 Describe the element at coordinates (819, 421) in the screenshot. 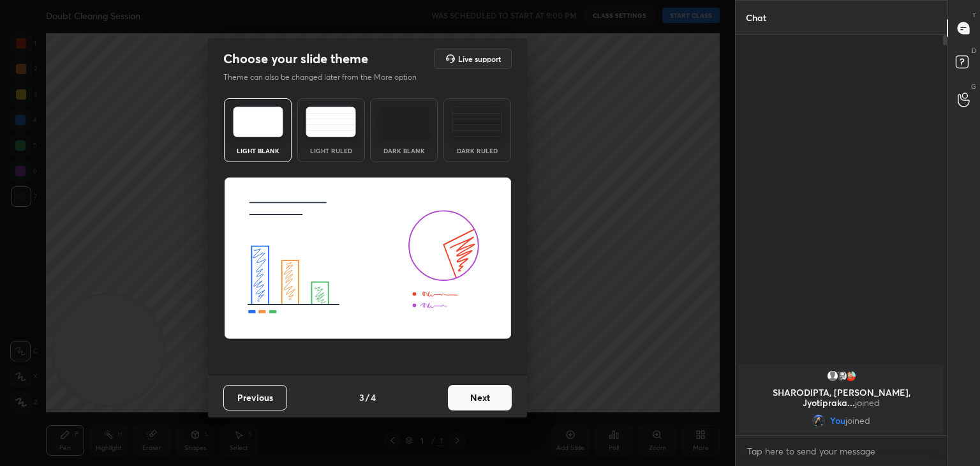

I see `img: d89acffa0b7b45d28d6908ca2ce42307.jpg` at that location.